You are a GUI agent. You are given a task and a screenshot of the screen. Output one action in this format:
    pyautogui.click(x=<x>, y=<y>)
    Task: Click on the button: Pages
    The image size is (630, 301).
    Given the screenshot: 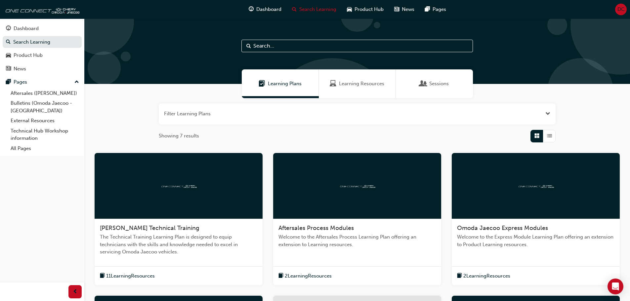 What is the action you would take?
    pyautogui.click(x=42, y=82)
    